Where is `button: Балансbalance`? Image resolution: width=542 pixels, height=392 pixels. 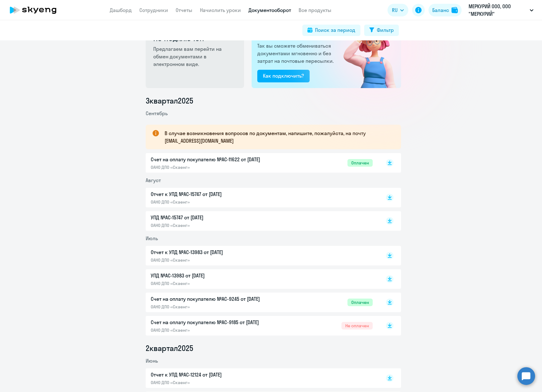
button: Балансbalance is located at coordinates (445, 10).